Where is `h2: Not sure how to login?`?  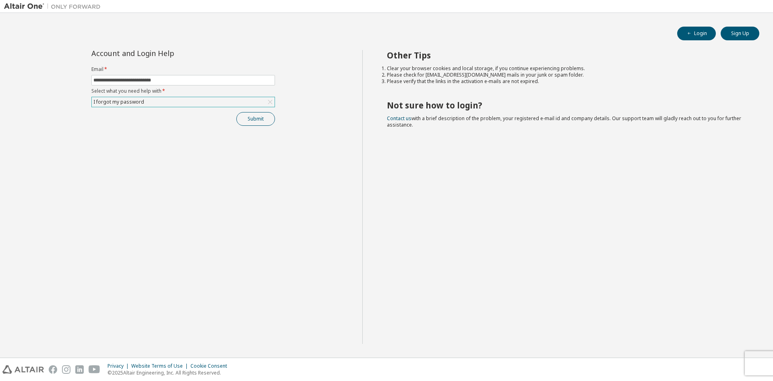
h2: Not sure how to login? is located at coordinates (566, 105).